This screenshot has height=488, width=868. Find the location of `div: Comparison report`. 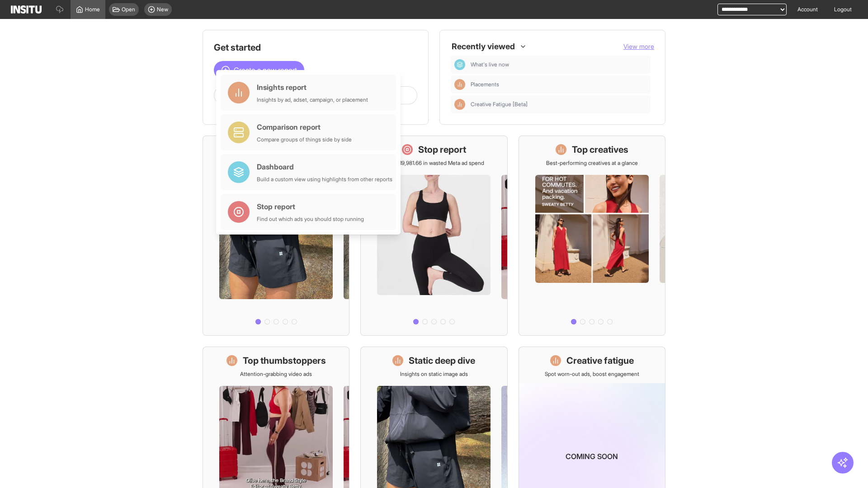

div: Comparison report is located at coordinates (304, 127).